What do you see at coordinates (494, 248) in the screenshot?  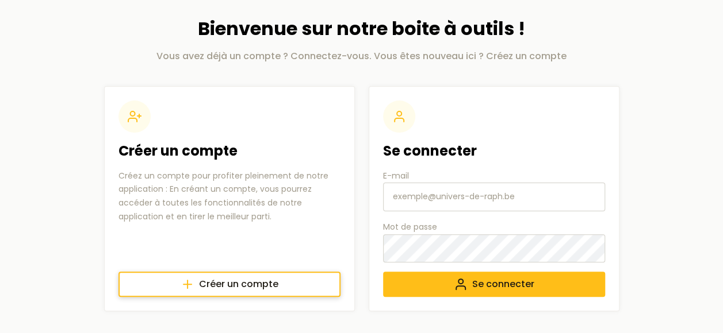 I see `input: Mot de passe` at bounding box center [494, 248].